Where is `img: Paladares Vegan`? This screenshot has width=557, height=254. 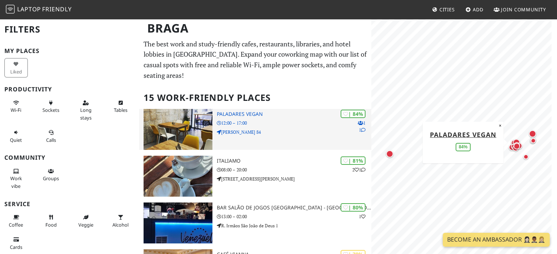
img: Paladares Vegan is located at coordinates (178, 130).